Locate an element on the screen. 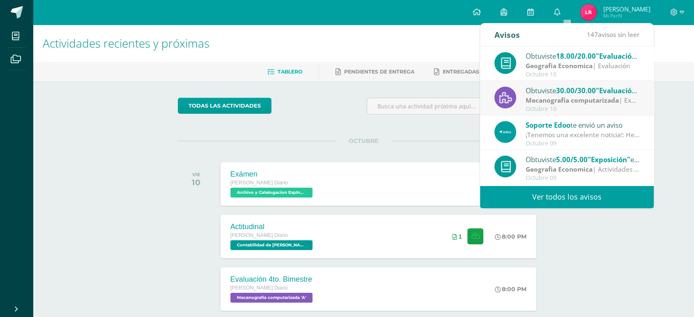 This screenshot has width=694, height=317. a: Pendientes de entrega is located at coordinates (375, 72).